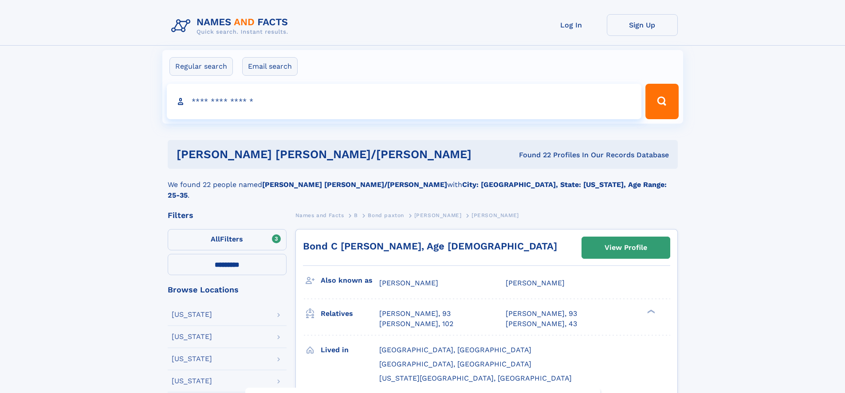 The width and height of the screenshot is (845, 393). What do you see at coordinates (642, 25) in the screenshot?
I see `a: Sign Up` at bounding box center [642, 25].